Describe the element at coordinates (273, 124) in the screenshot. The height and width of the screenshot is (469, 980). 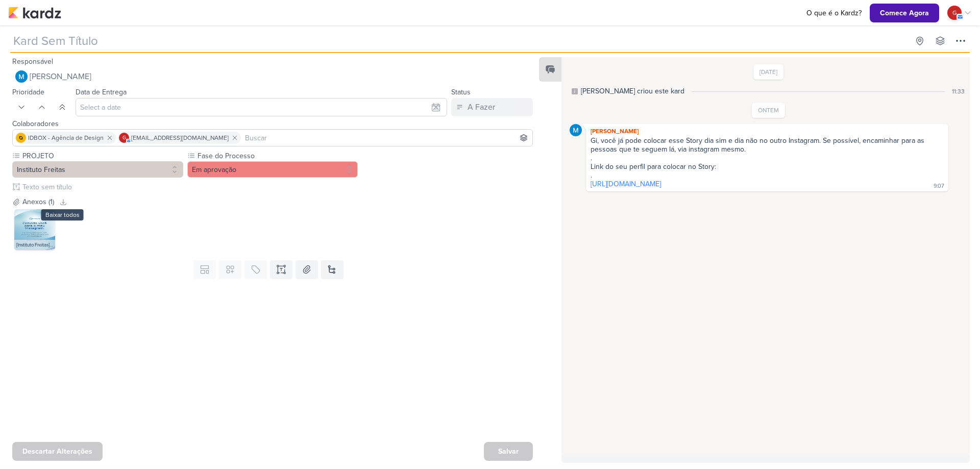
I see `div: Colaboradores` at that location.